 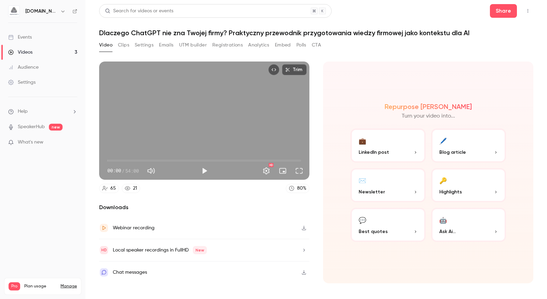 I want to click on button: Registrations, so click(x=228, y=45).